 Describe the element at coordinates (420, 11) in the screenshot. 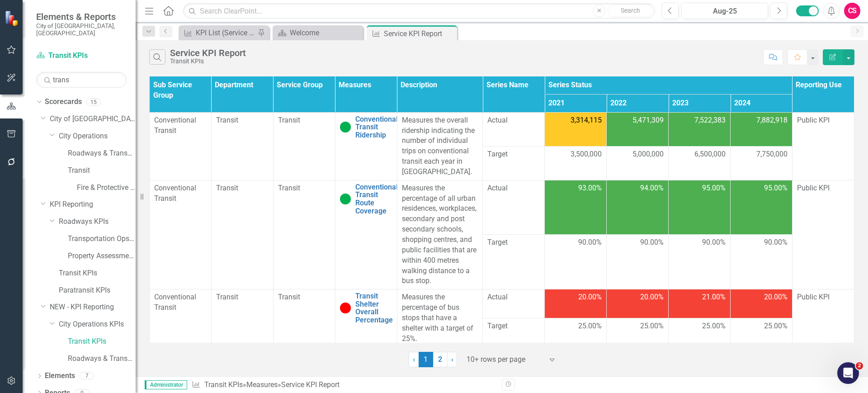

I see `input: Search ClearPoint...` at that location.